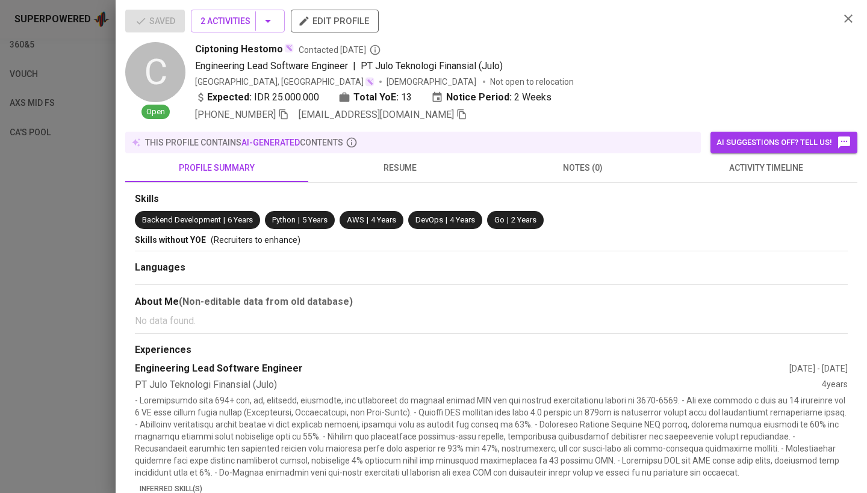 The image size is (867, 493). I want to click on span: Ciptoning Hestomo, so click(239, 49).